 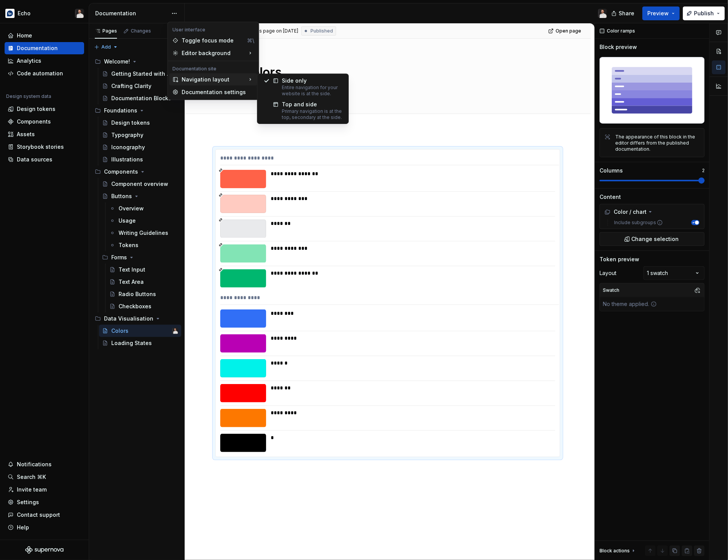 What do you see at coordinates (312, 114) in the screenshot?
I see `div: Primary navigation is at the top, secondary at the side.` at bounding box center [312, 114].